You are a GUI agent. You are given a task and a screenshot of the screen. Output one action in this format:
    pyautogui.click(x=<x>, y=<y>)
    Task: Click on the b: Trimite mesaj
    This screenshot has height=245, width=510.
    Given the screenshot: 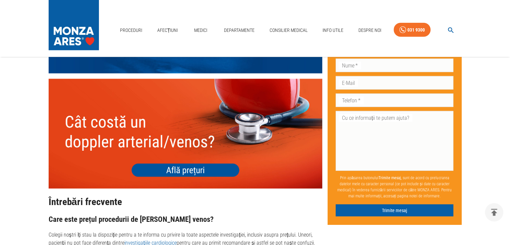 What is the action you would take?
    pyautogui.click(x=390, y=178)
    